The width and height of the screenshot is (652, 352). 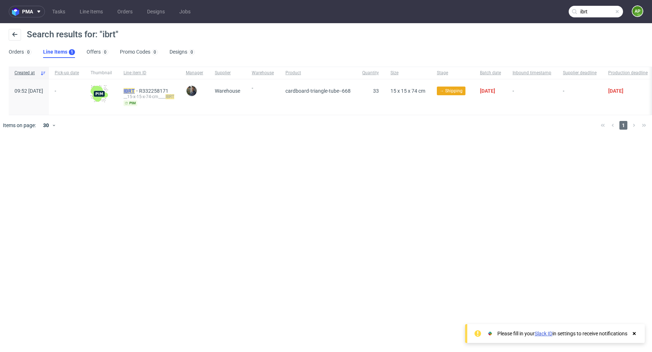 What do you see at coordinates (149, 97) in the screenshot?
I see `div: __15-x-15-x-74-cm____` at bounding box center [149, 97].